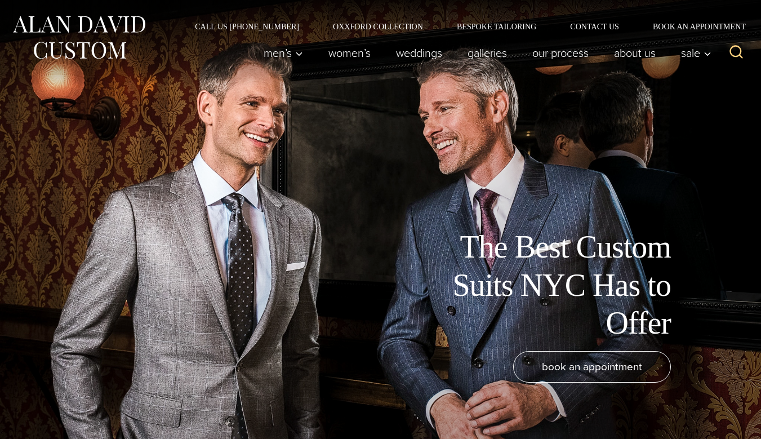 The image size is (761, 439). What do you see at coordinates (350, 53) in the screenshot?
I see `a: Women’s` at bounding box center [350, 53].